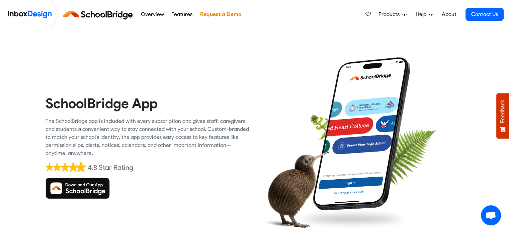 This screenshot has width=509, height=232. Describe the element at coordinates (424, 14) in the screenshot. I see `a: Help` at that location.